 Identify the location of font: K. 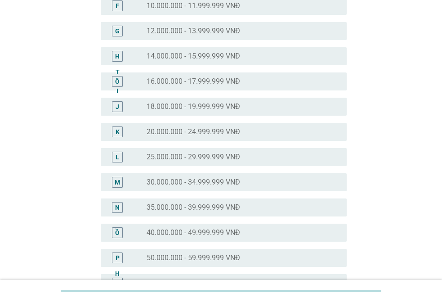
(117, 131).